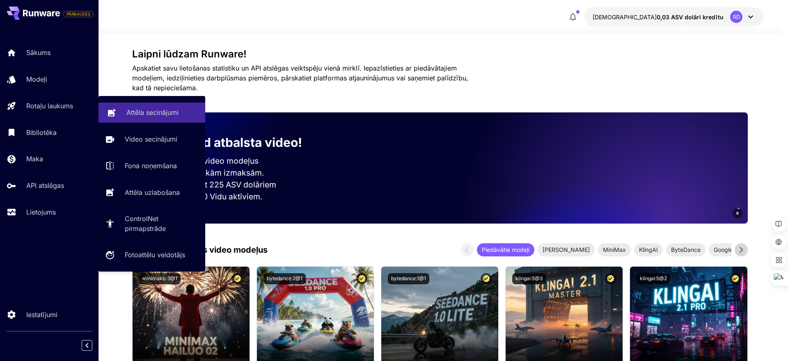  What do you see at coordinates (38, 53) in the screenshot?
I see `font: Sākums` at bounding box center [38, 53].